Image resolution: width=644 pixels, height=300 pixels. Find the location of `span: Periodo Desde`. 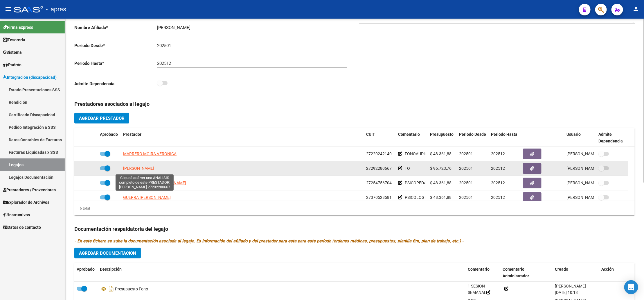

span: Periodo Desde is located at coordinates (472, 134).